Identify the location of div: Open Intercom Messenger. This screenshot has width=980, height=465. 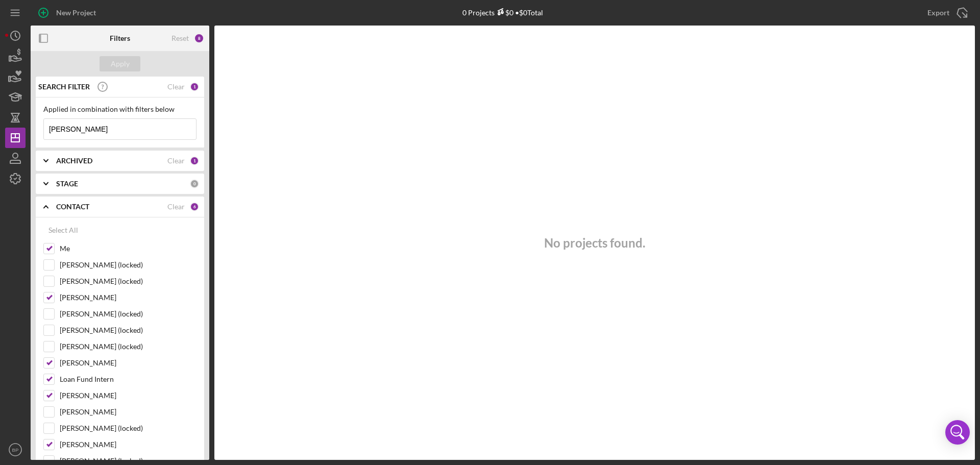
(958, 433).